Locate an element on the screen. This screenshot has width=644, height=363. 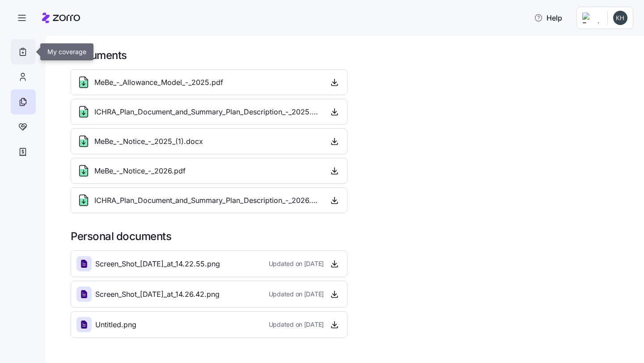
span: Help is located at coordinates (548, 18).